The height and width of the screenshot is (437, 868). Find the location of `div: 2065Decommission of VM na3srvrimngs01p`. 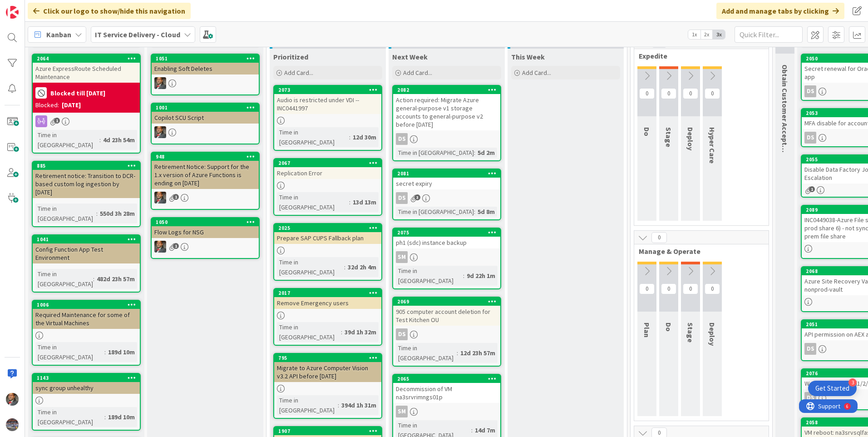

div: 2065Decommission of VM na3srvrimngs01p is located at coordinates (446, 389).